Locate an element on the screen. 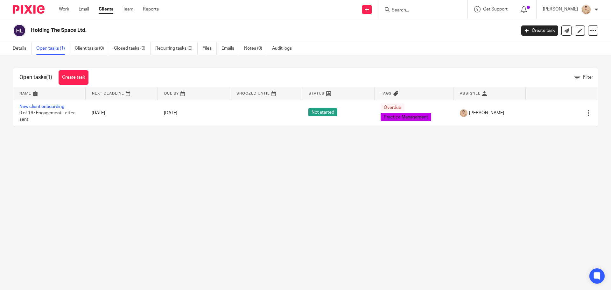 The image size is (611, 290). img: svg%3E is located at coordinates (19, 31).